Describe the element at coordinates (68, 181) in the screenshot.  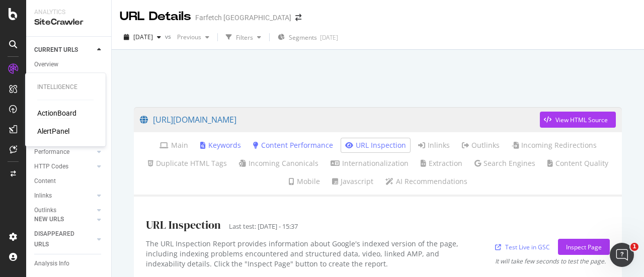
I see `a: Content` at that location.